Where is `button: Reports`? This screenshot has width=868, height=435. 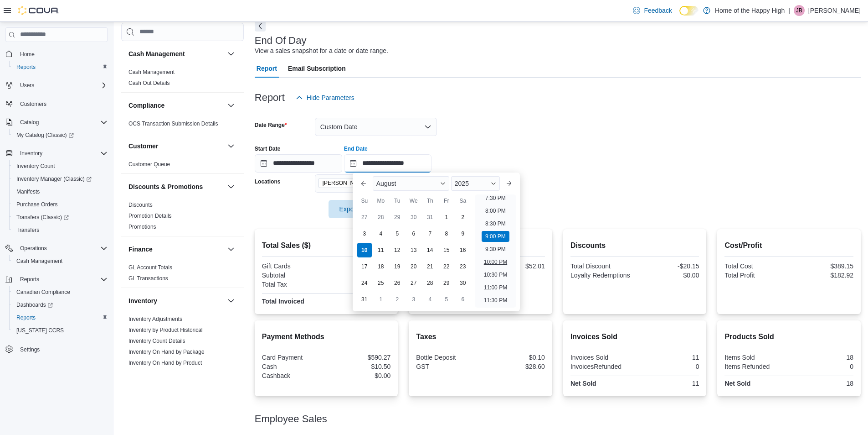
button: Reports is located at coordinates (56, 279).